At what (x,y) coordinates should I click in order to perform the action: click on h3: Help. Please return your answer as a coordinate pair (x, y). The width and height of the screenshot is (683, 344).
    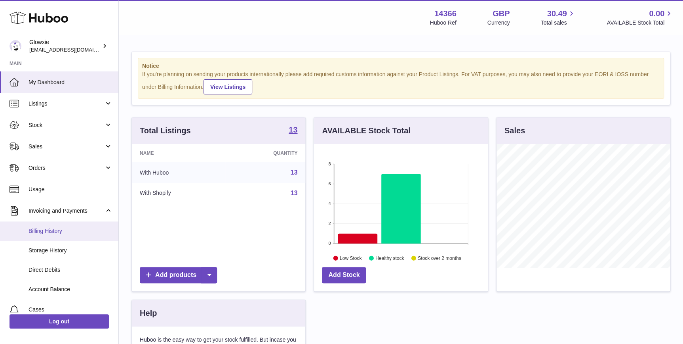
    Looking at the image, I should click on (148, 313).